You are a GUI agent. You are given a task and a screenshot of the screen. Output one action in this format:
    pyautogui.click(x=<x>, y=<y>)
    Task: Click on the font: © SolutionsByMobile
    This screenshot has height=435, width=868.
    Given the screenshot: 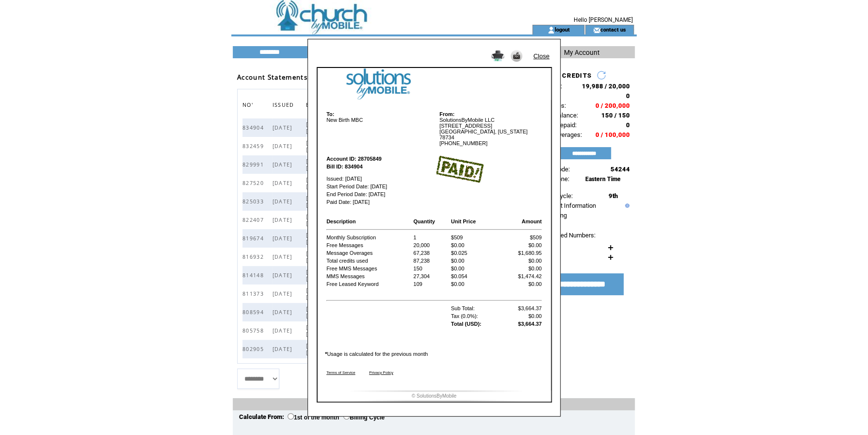 What is the action you would take?
    pyautogui.click(x=434, y=395)
    